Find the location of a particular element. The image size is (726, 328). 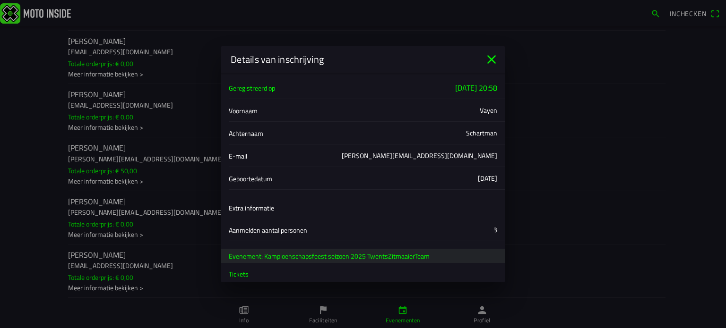

span: Tickets is located at coordinates (239, 274).